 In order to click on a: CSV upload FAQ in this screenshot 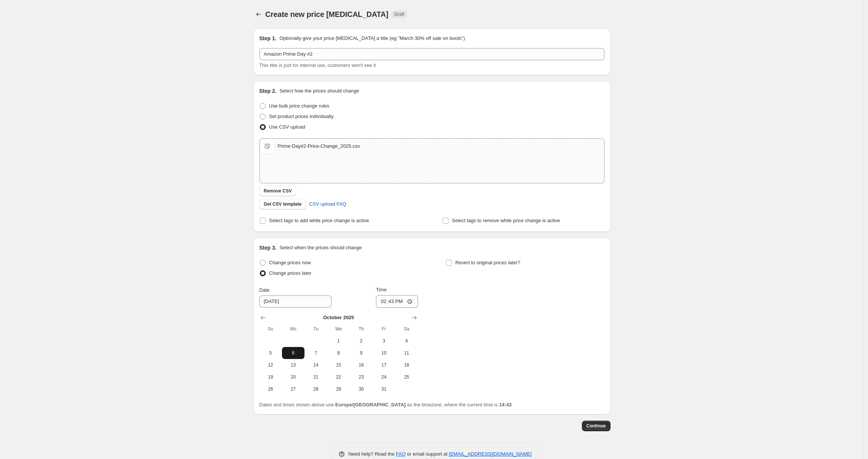, I will do `click(327, 204)`.